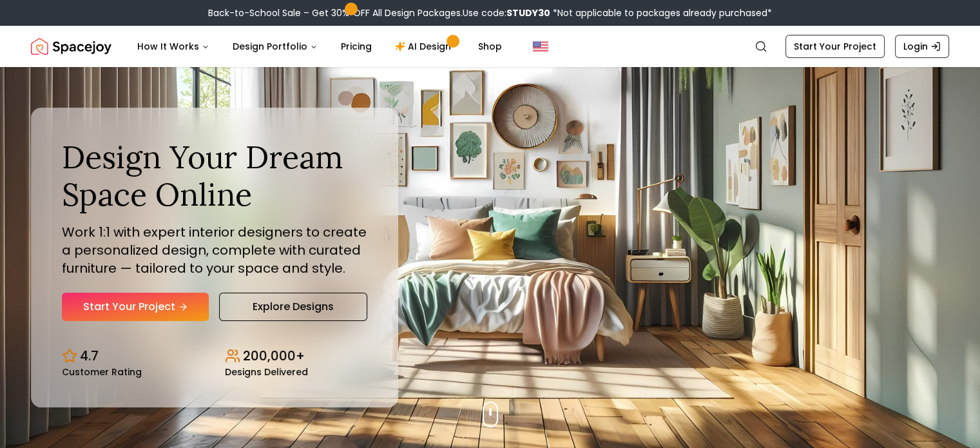 This screenshot has height=448, width=980. Describe the element at coordinates (293, 307) in the screenshot. I see `a: Explore Designs` at that location.